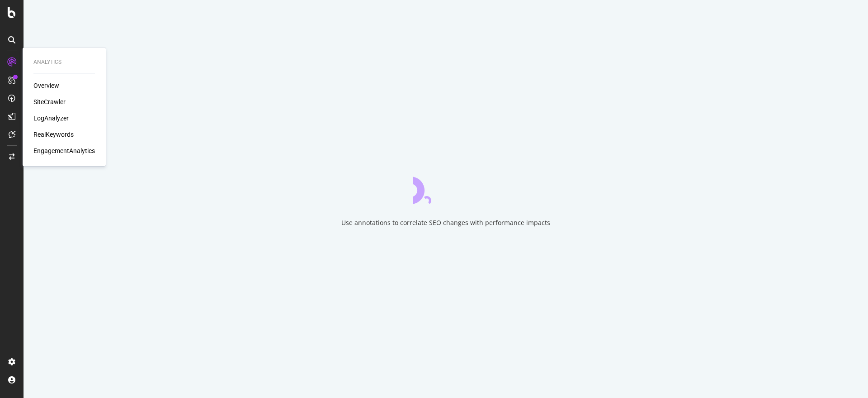 The height and width of the screenshot is (398, 868). Describe the element at coordinates (51, 118) in the screenshot. I see `a: LogAnalyzer` at that location.